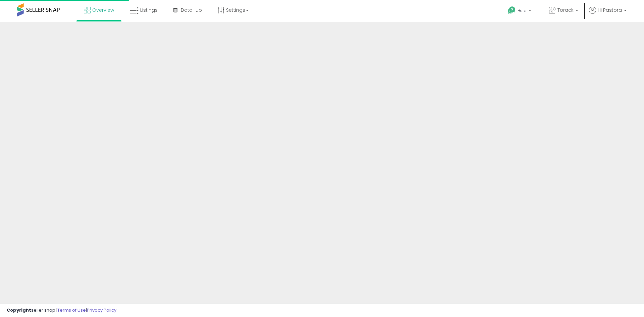  Describe the element at coordinates (520, 11) in the screenshot. I see `a: Help` at that location.